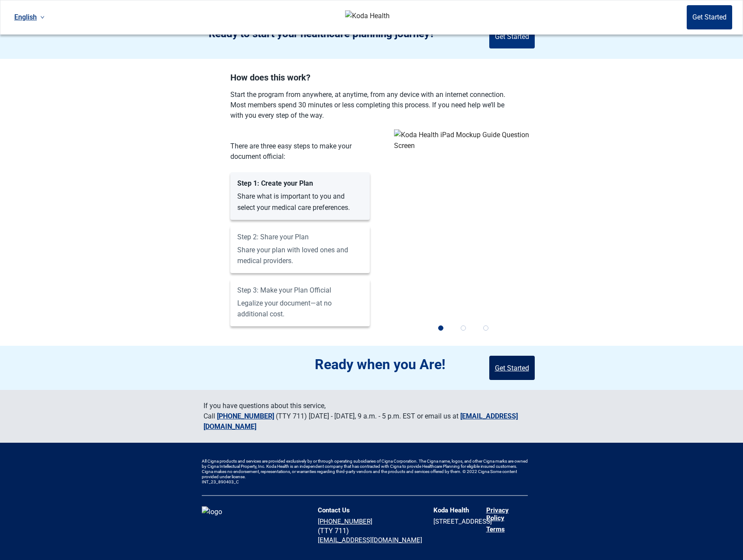 The height and width of the screenshot is (560, 743). What do you see at coordinates (254, 512) in the screenshot?
I see `img: logo` at bounding box center [254, 512].